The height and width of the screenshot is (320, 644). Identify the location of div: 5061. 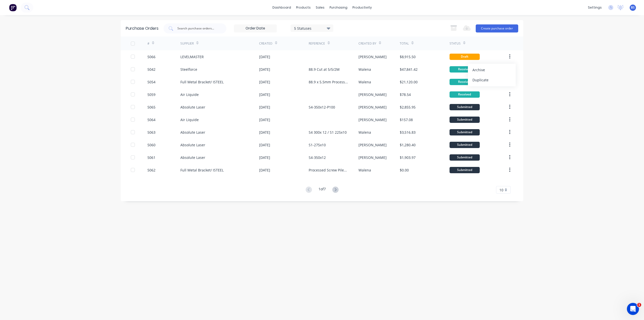
(152, 158).